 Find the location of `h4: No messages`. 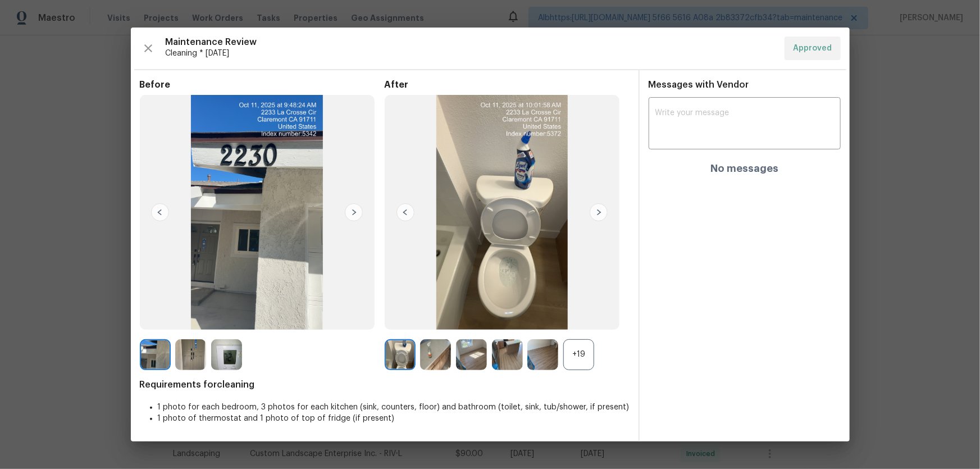

h4: No messages is located at coordinates (744, 169).